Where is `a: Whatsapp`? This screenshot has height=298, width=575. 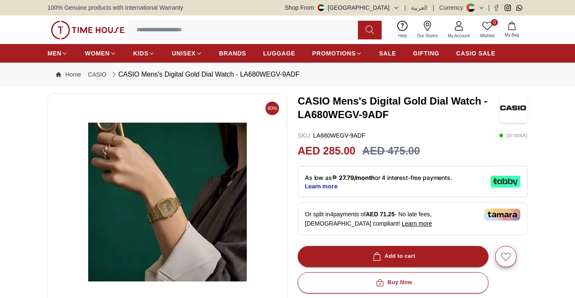 a: Whatsapp is located at coordinates (519, 8).